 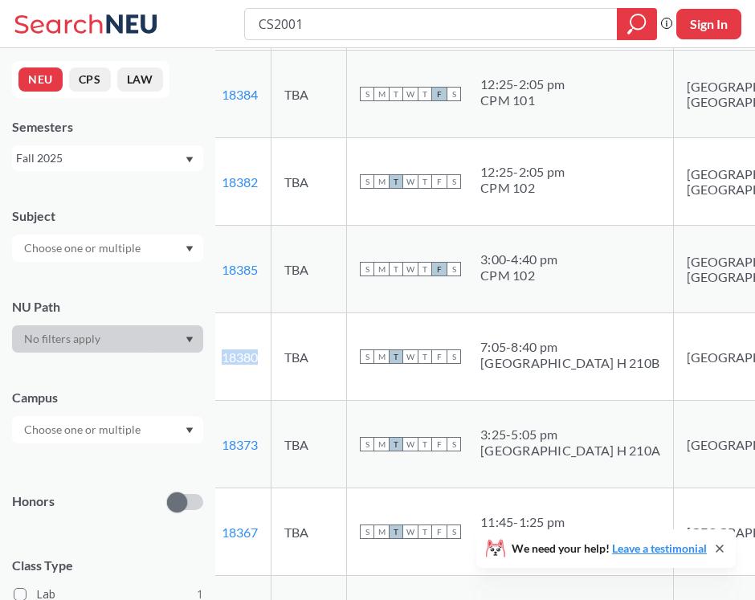 I want to click on div: 3:00 - 4:40 pm, so click(x=519, y=259).